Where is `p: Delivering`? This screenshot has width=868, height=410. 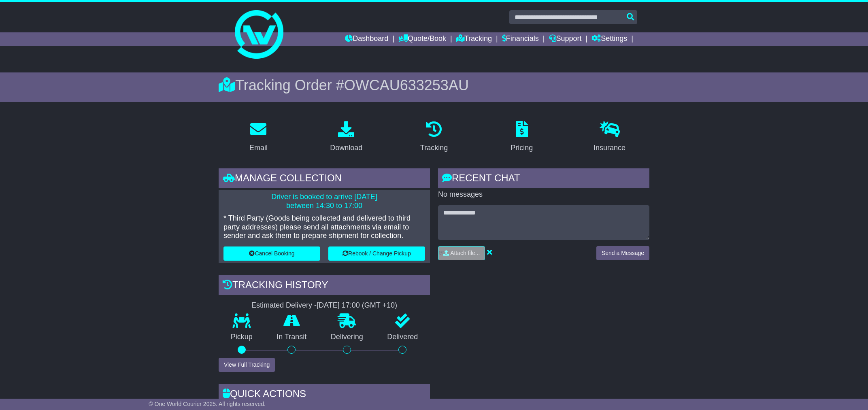
p: Delivering is located at coordinates (347, 337).